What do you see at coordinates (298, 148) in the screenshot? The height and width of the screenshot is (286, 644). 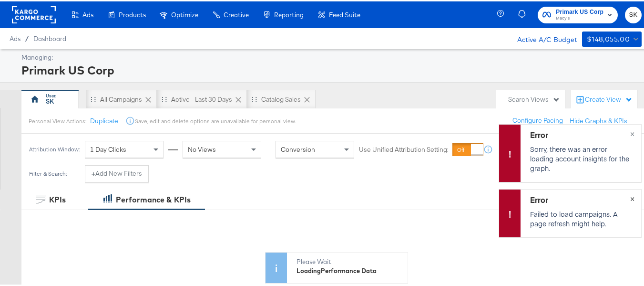 I see `span: Conversion` at bounding box center [298, 148].